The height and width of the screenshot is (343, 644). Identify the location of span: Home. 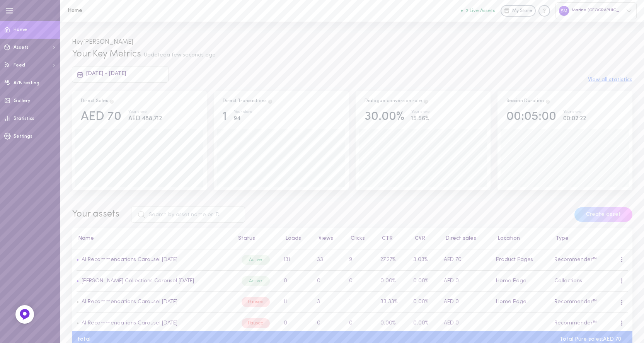
(20, 30).